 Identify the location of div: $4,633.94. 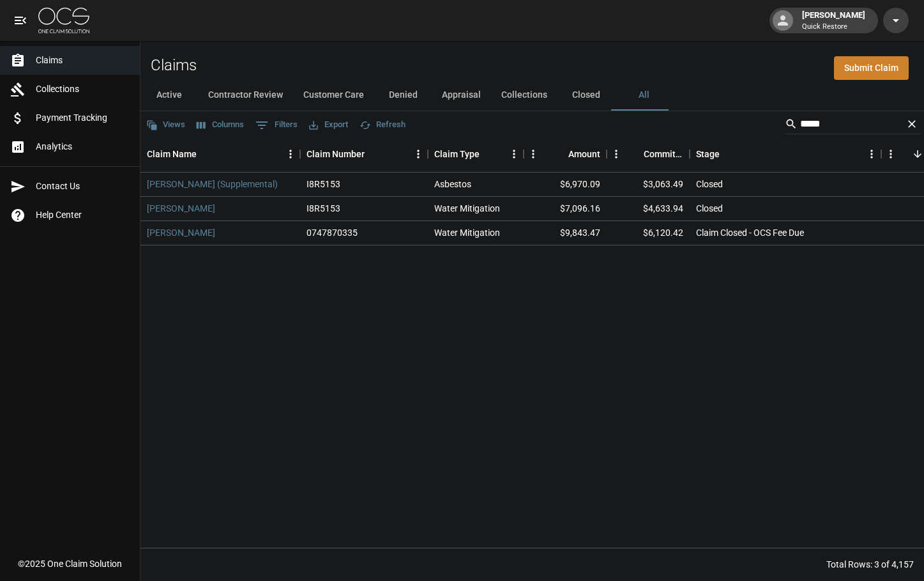
(648, 209).